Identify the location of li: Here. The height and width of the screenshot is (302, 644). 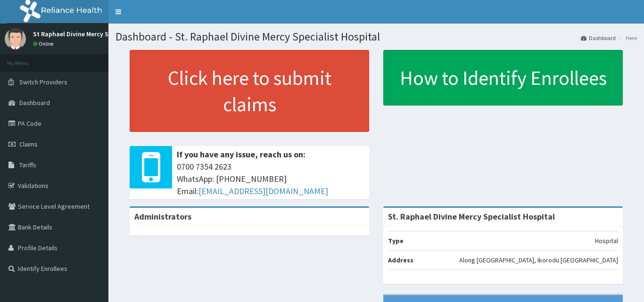
(627, 38).